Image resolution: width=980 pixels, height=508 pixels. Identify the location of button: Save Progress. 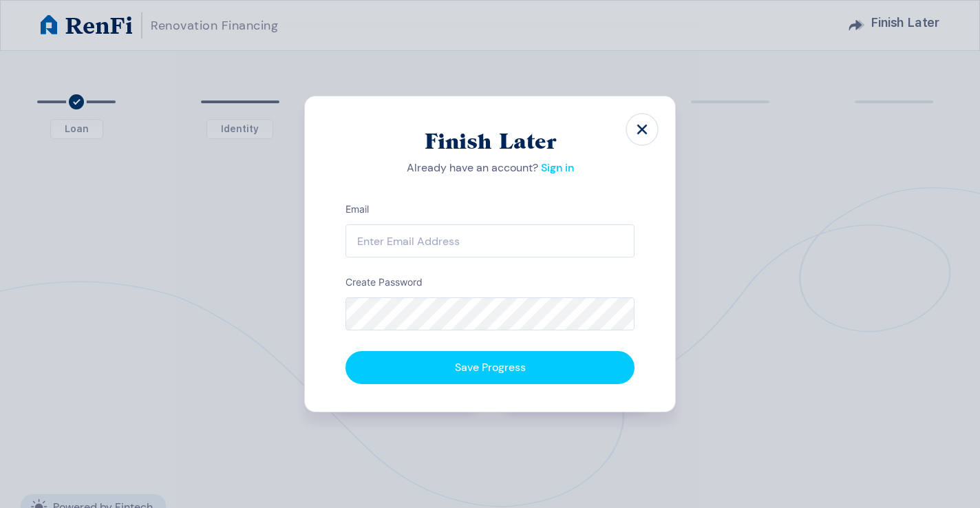
(490, 368).